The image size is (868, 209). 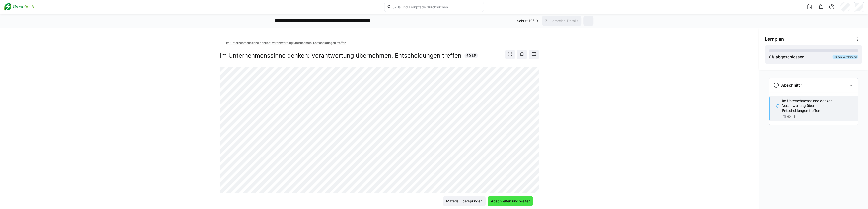 What do you see at coordinates (774, 39) in the screenshot?
I see `span: Lernplan` at bounding box center [774, 39].